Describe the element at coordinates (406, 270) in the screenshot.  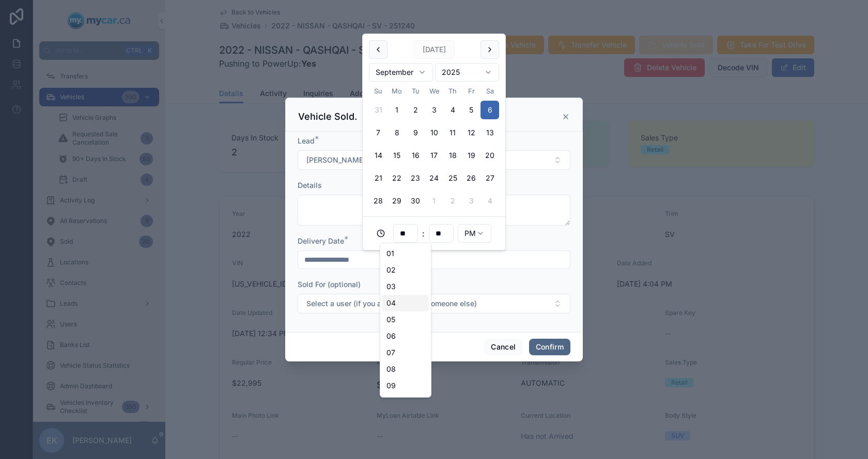
I see `div: 02` at that location.